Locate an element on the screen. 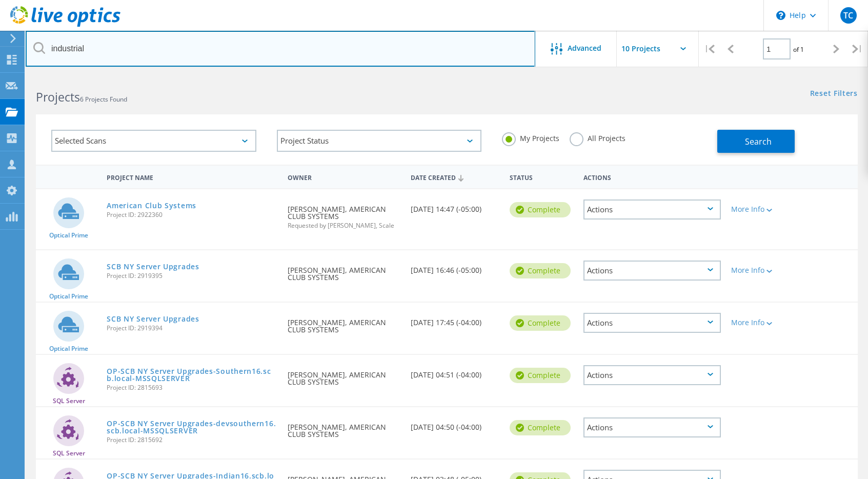  a: OP-SCB NY Server Upgrades-devsouthern16.scb.local-MSSQLSERVER is located at coordinates (192, 427).